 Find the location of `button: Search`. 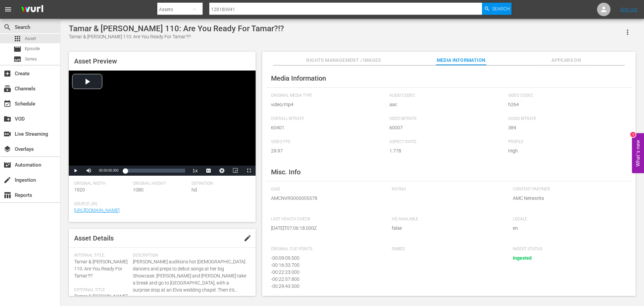

button: Search is located at coordinates (497, 9).